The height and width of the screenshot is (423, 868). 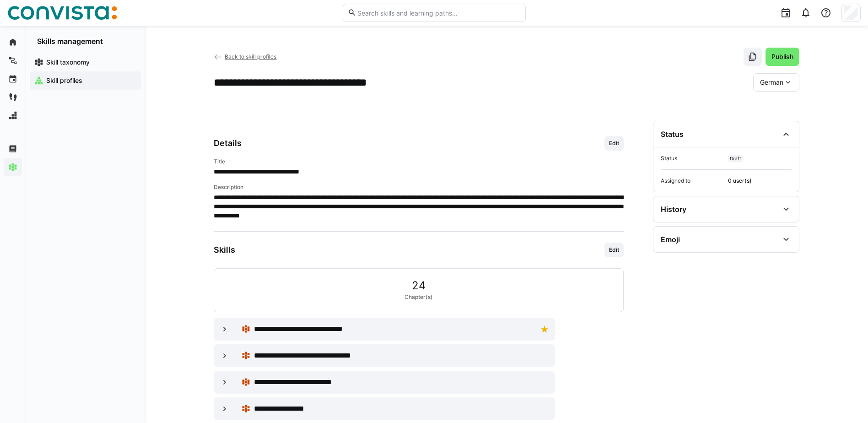 What do you see at coordinates (673, 209) in the screenshot?
I see `div: History` at bounding box center [673, 209].